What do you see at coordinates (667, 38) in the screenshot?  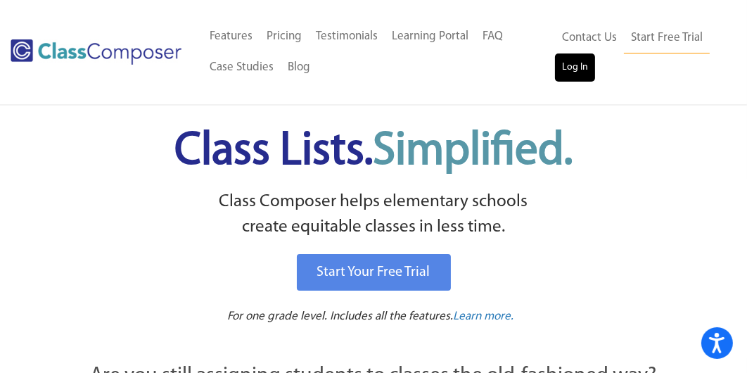 I see `a: Start Free Trial` at bounding box center [667, 38].